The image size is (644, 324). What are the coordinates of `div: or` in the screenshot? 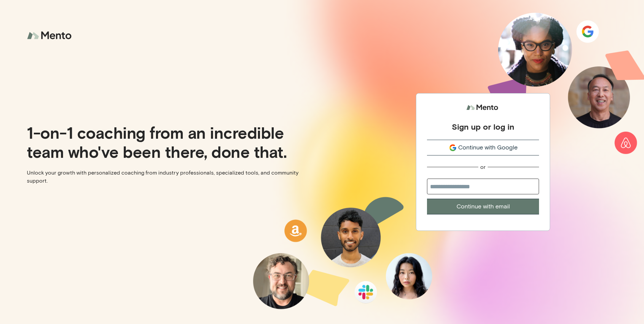 It's located at (483, 167).